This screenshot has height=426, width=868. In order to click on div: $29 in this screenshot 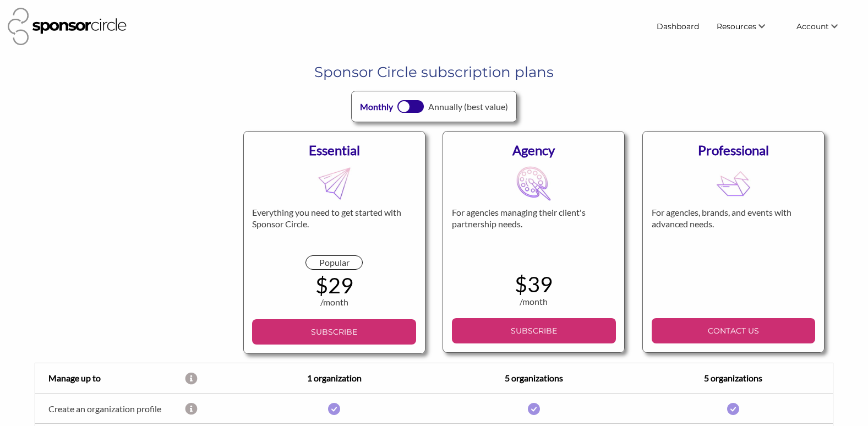, I will do `click(334, 284)`.